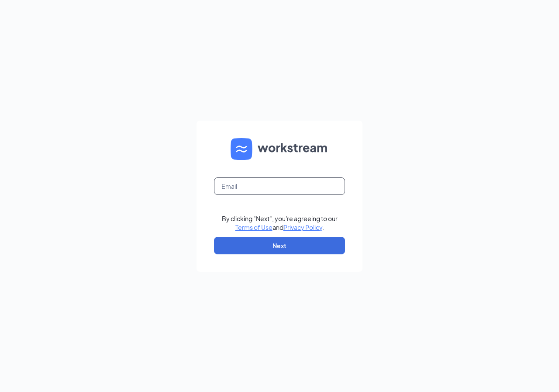 The image size is (559, 392). I want to click on img: WS logo and Workstream text, so click(280, 149).